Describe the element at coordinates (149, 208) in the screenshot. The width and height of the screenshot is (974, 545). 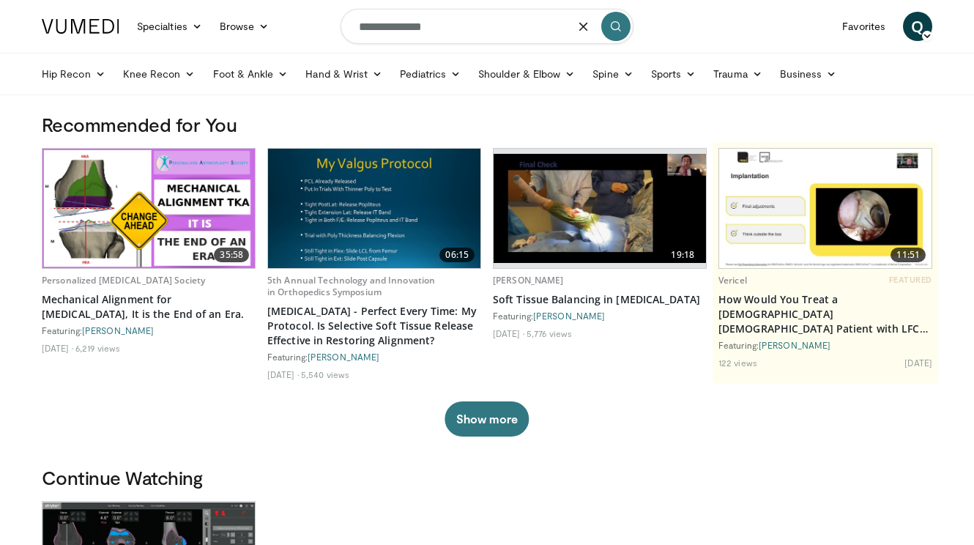
I see `a: 35:58` at that location.